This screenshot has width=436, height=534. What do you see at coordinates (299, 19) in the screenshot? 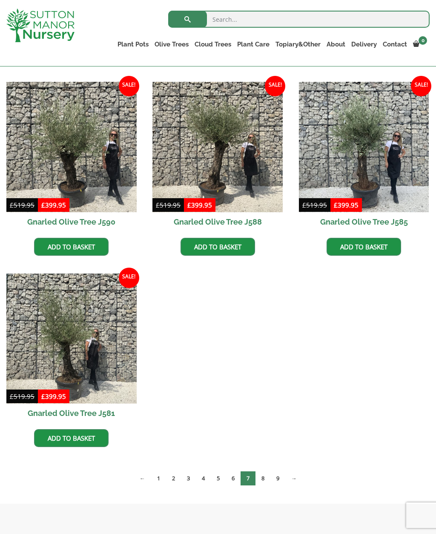
I see `input: Search...` at bounding box center [299, 19].